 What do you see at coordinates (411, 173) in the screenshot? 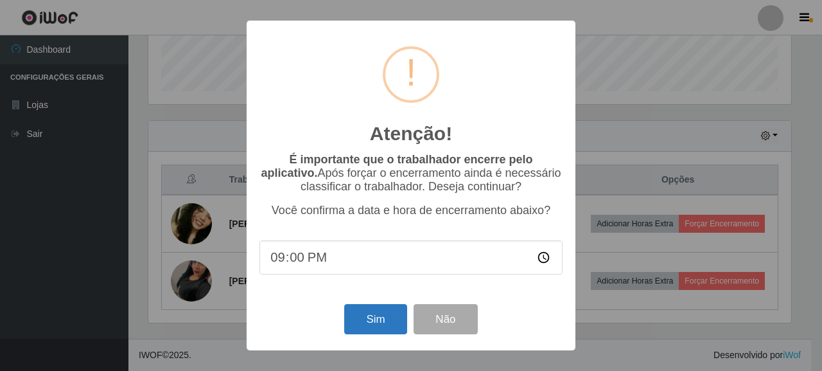
I see `p: Após forçar o encerramento ainda é necessário classificar o trabalhador. Deseja continuar?` at bounding box center [411, 173].